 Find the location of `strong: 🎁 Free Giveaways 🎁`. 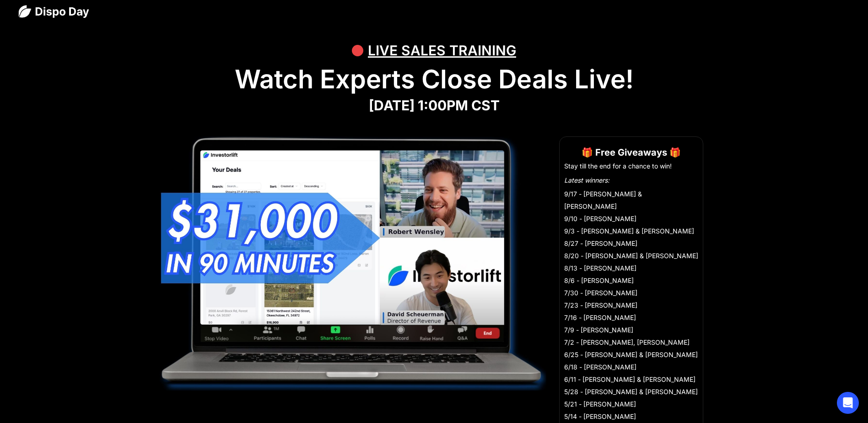

strong: 🎁 Free Giveaways 🎁 is located at coordinates (631, 152).